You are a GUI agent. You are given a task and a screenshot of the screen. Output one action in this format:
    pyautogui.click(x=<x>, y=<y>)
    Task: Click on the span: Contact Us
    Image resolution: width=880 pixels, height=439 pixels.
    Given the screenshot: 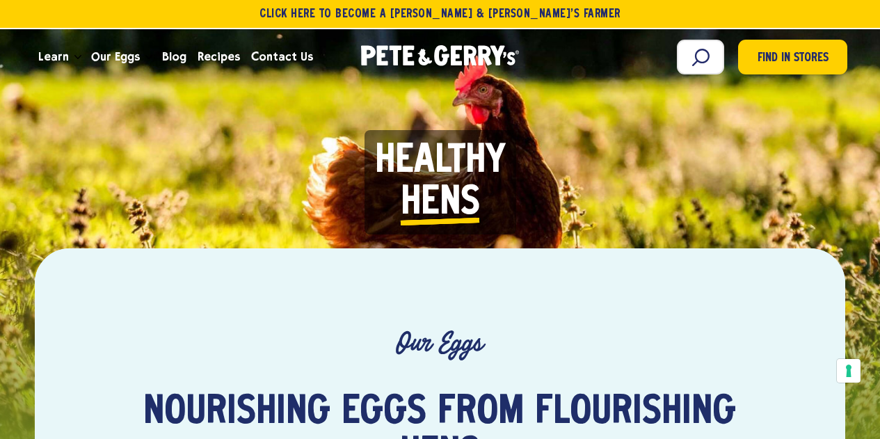 What is the action you would take?
    pyautogui.click(x=282, y=56)
    